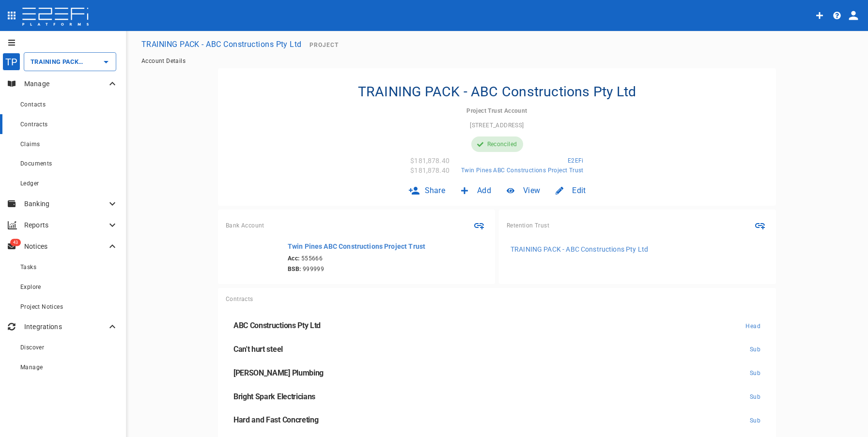 This screenshot has width=868, height=437. Describe the element at coordinates (258, 349) in the screenshot. I see `span: Can't hurt steel` at that location.